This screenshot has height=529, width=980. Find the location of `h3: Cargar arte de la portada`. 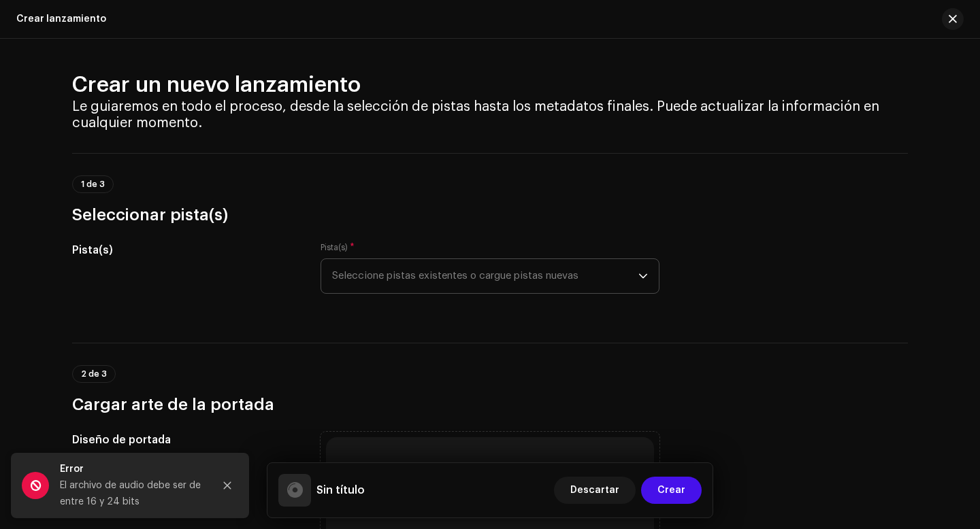

h3: Cargar arte de la portada is located at coordinates (490, 405).